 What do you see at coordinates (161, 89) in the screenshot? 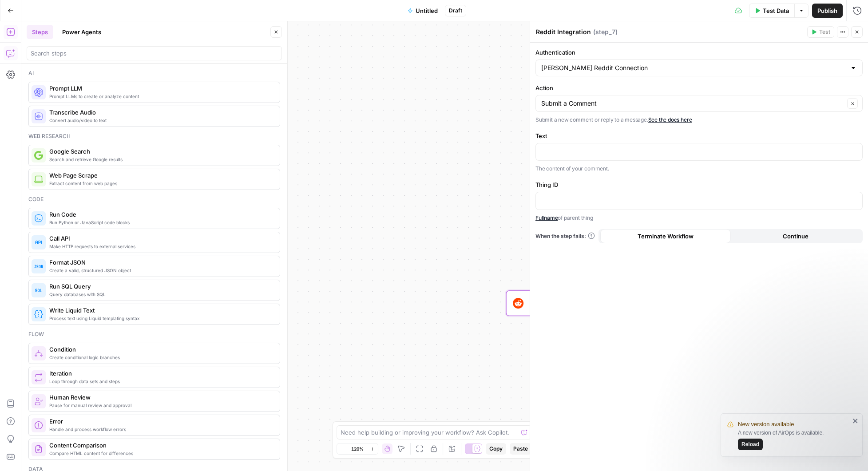
I see `span: Prompt LLM` at bounding box center [161, 89].